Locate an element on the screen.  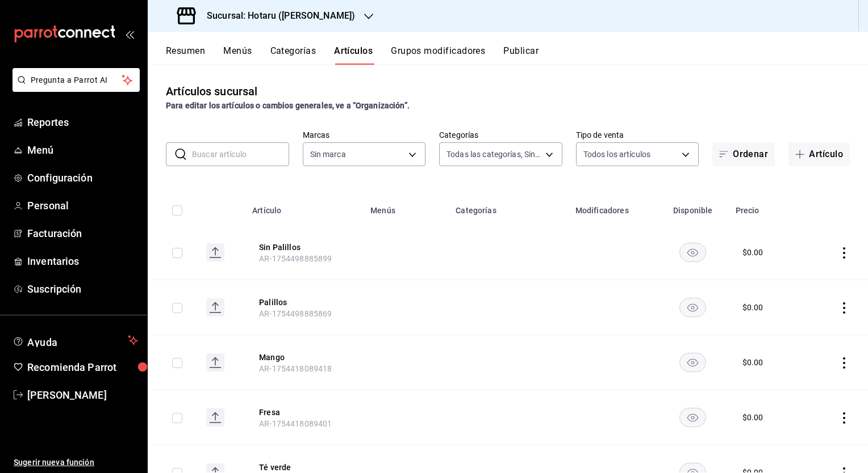
span: Pregunta a Parrot AI is located at coordinates (76, 80).